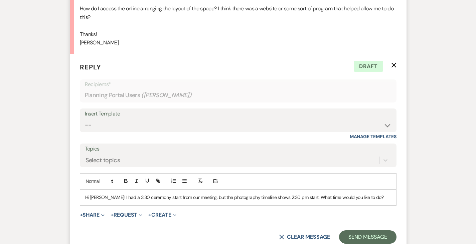 This screenshot has height=244, width=476. Describe the element at coordinates (103, 160) in the screenshot. I see `div: Select topics` at that location.